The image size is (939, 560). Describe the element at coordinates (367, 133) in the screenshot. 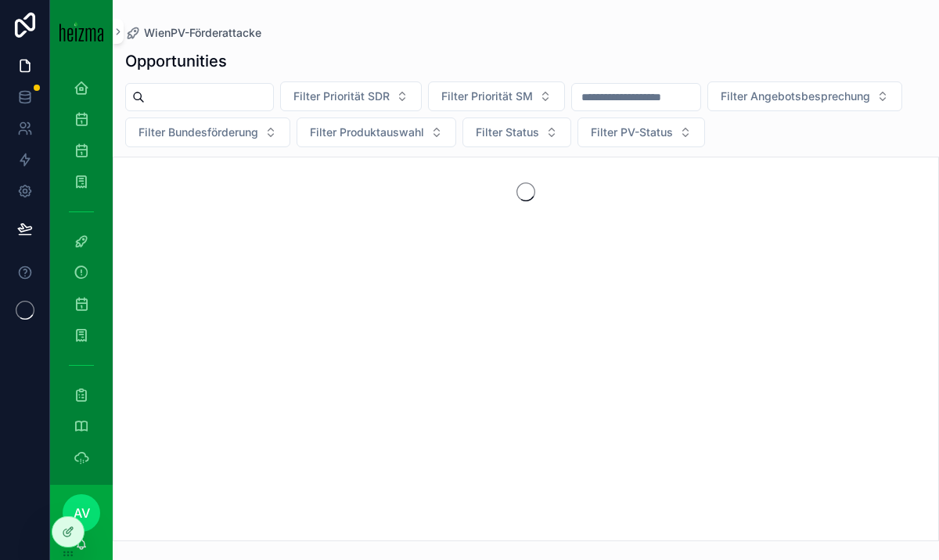

I see `span: Filter Produktauswahl` at that location.